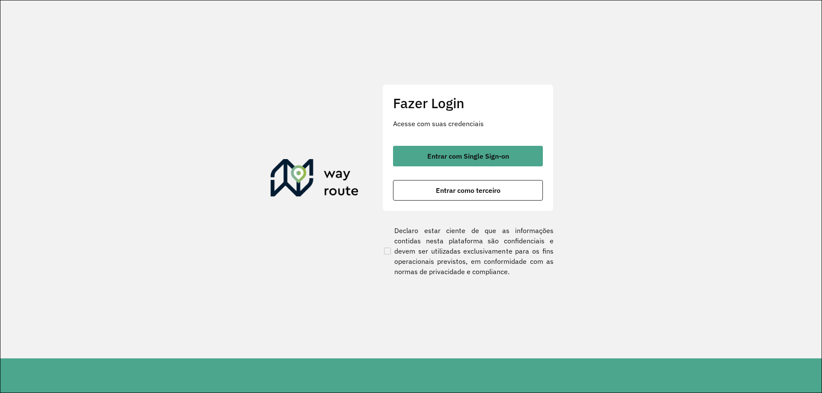 The width and height of the screenshot is (822, 393). Describe the element at coordinates (315, 180) in the screenshot. I see `img: Roteirizador AmbevTech` at that location.